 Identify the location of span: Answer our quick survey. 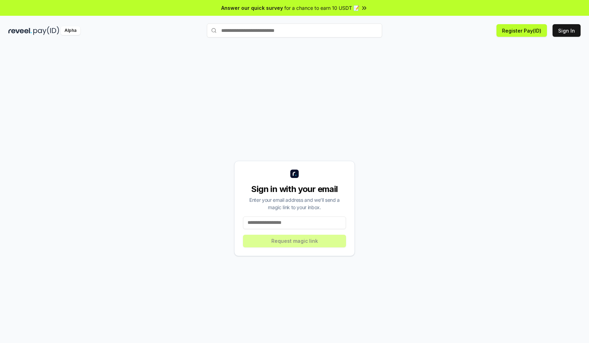
(252, 8).